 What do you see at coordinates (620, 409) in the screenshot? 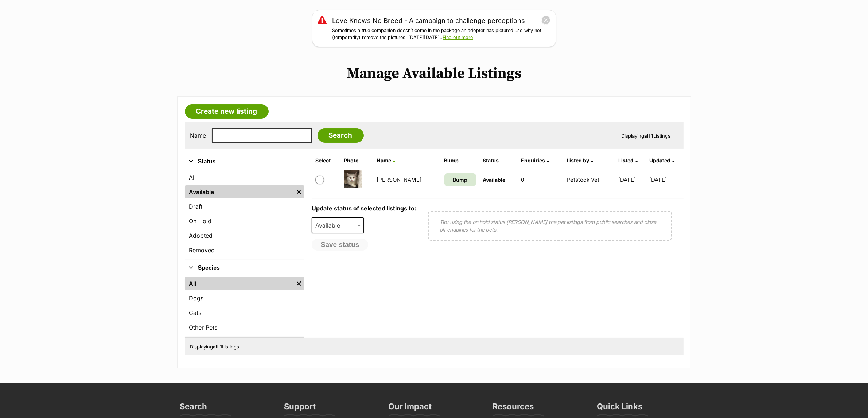
I see `h3: Quick Links` at bounding box center [620, 409].